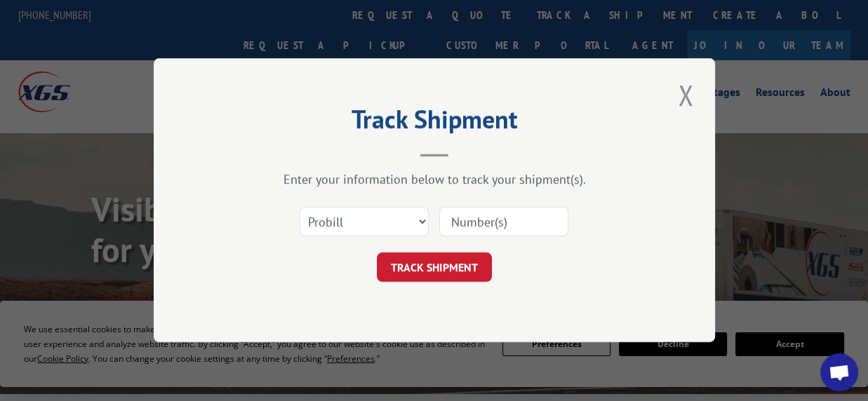 The height and width of the screenshot is (401, 868). Describe the element at coordinates (435, 268) in the screenshot. I see `button: TRACK SHIPMENT` at that location.